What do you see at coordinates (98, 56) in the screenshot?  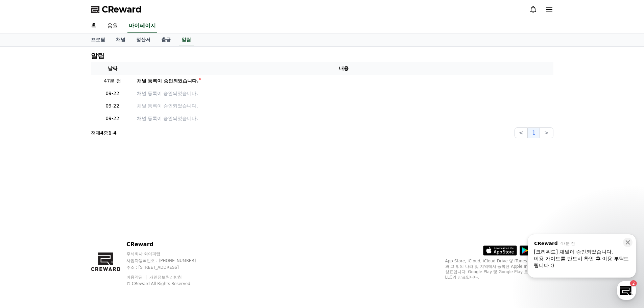 I see `h4: 알림` at bounding box center [98, 56].